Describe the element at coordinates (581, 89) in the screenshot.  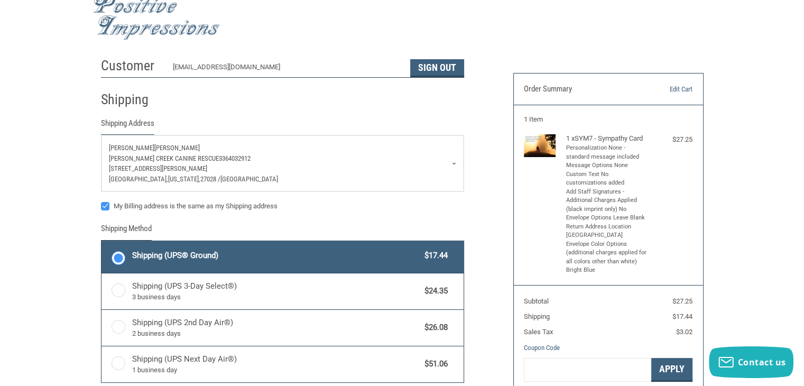
I see `h3: Order Summary` at that location.